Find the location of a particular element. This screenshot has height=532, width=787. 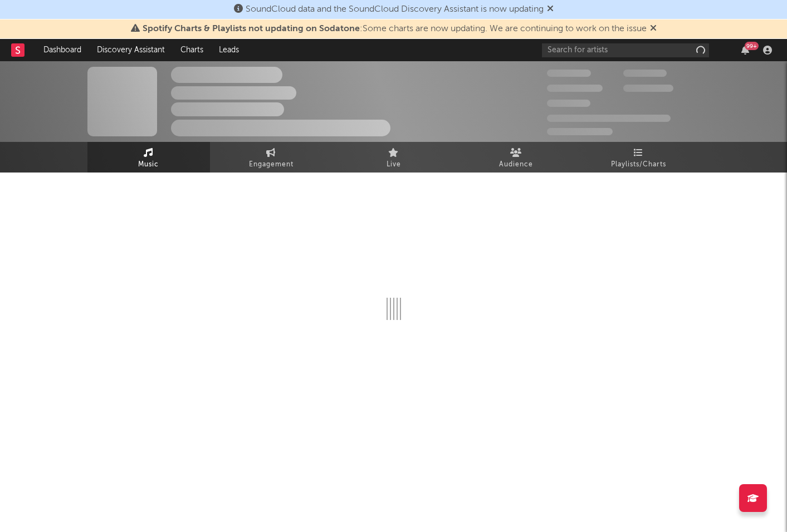

a: Playlists/Charts is located at coordinates (639, 157).